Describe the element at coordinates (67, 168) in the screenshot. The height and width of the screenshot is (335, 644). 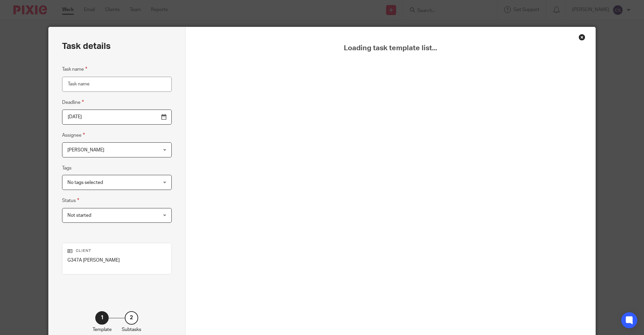
I see `label: Tags` at that location.